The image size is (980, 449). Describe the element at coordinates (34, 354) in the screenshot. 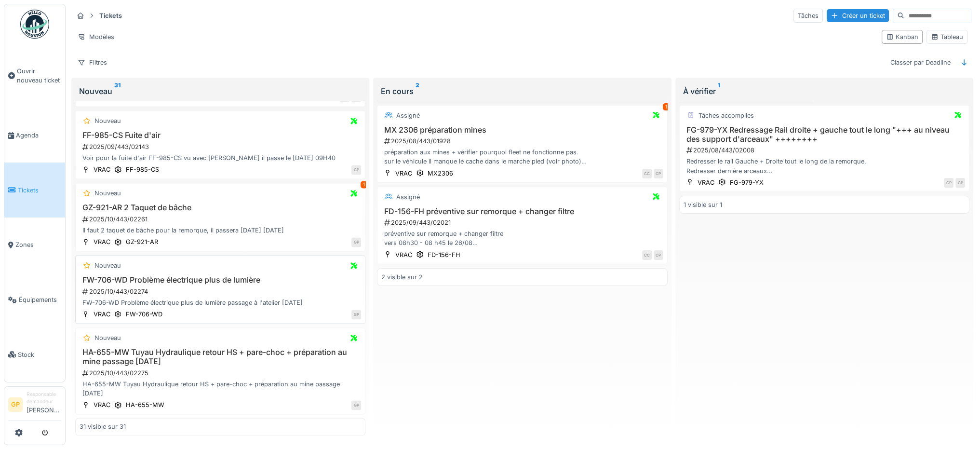

I see `a: Stock` at that location.